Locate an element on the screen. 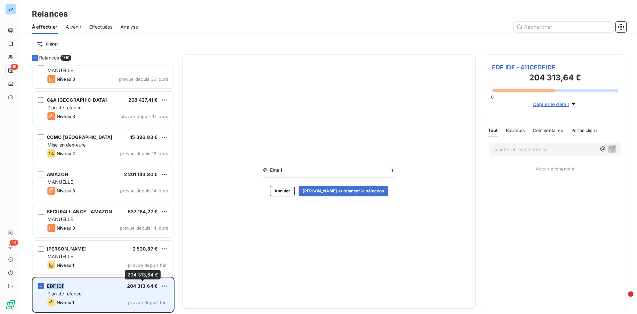 This screenshot has width=637, height=314. span: Déplier le détail is located at coordinates (551, 104).